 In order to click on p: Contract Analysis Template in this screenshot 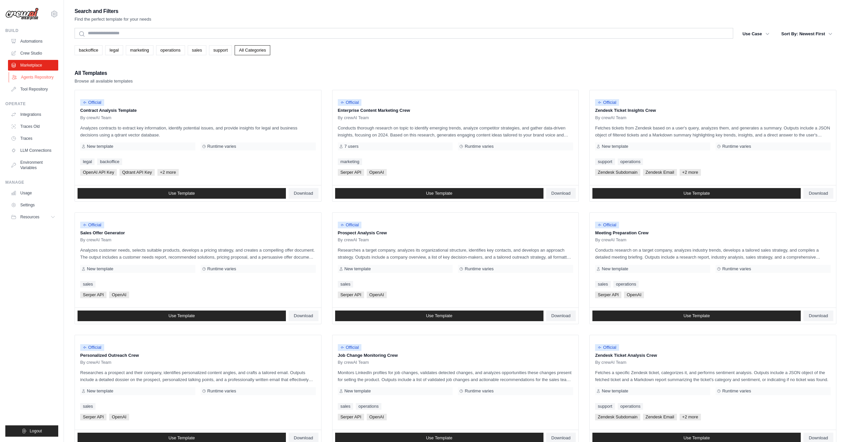, I will do `click(198, 110)`.